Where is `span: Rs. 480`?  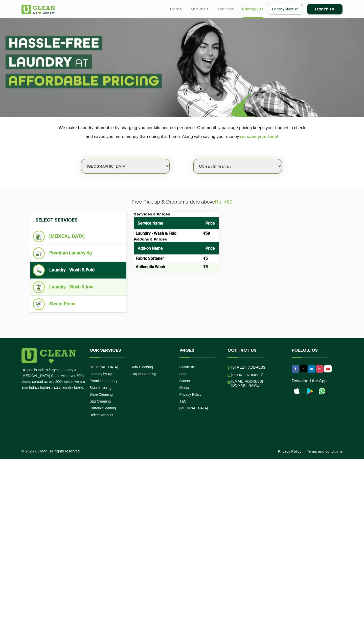
span: Rs. 480 is located at coordinates (224, 202).